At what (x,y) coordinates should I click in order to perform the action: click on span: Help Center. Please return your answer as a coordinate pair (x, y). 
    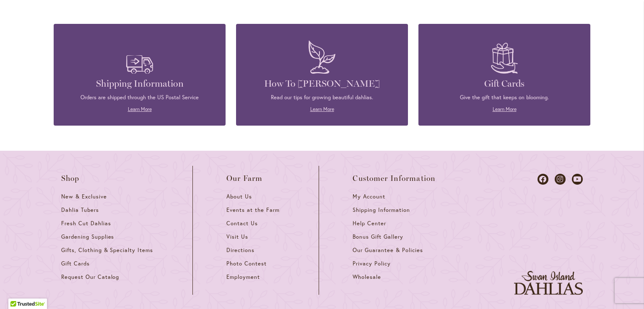
    Looking at the image, I should click on (369, 223).